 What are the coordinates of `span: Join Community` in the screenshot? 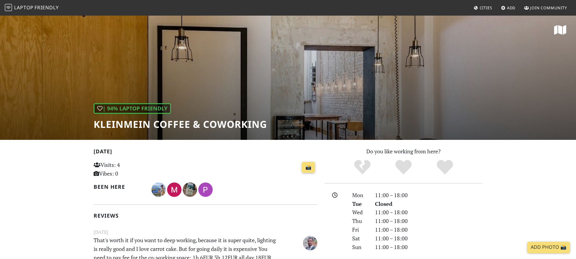 It's located at (549, 8).